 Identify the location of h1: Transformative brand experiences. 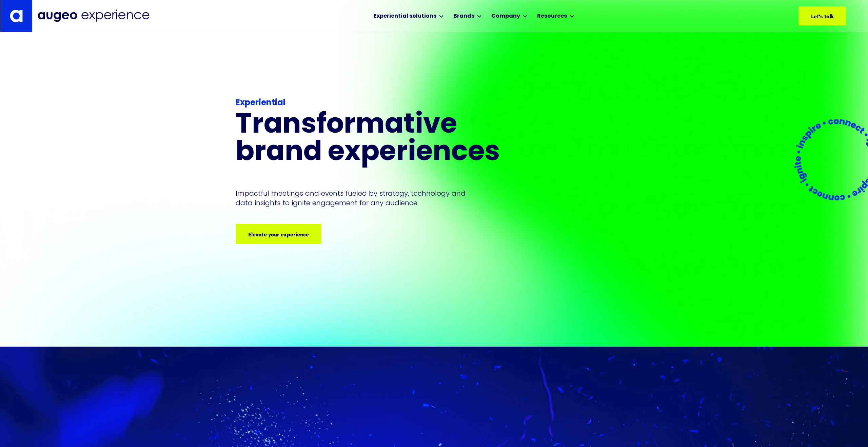
(382, 140).